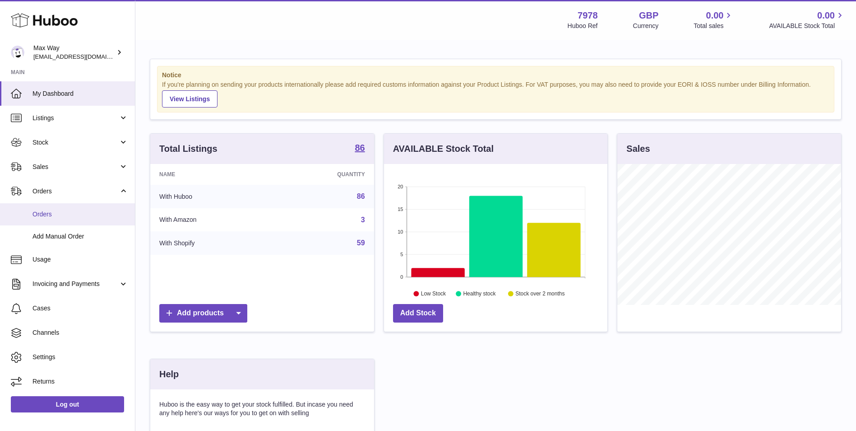 The image size is (856, 431). What do you see at coordinates (67, 404) in the screenshot?
I see `a: Log out` at bounding box center [67, 404].